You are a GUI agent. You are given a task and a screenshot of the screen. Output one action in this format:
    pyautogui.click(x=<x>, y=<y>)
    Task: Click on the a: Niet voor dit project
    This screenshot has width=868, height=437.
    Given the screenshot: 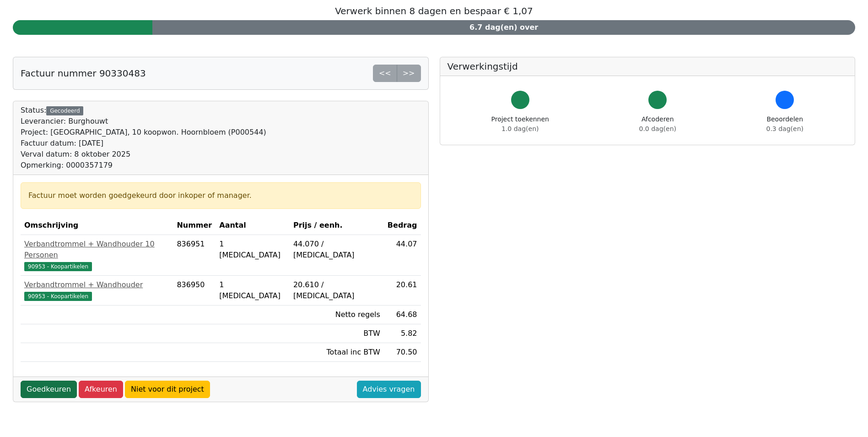 What is the action you would take?
    pyautogui.click(x=168, y=389)
    